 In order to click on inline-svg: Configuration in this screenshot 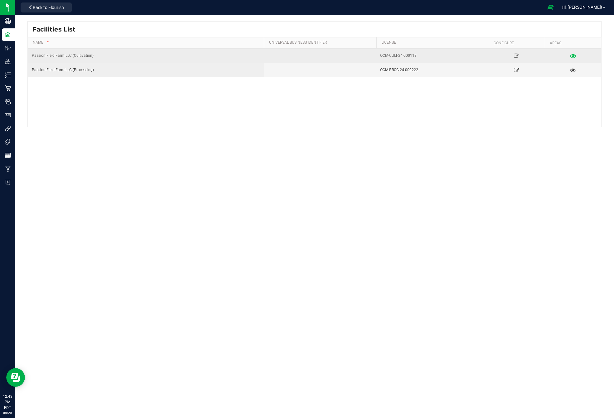, I will do `click(8, 48)`.